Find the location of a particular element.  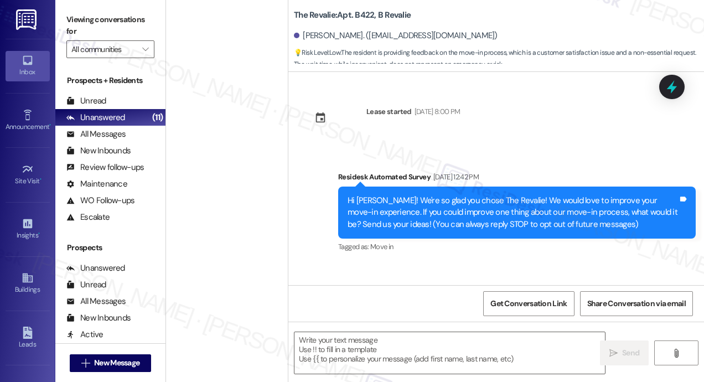

div: Active is located at coordinates (85, 334).